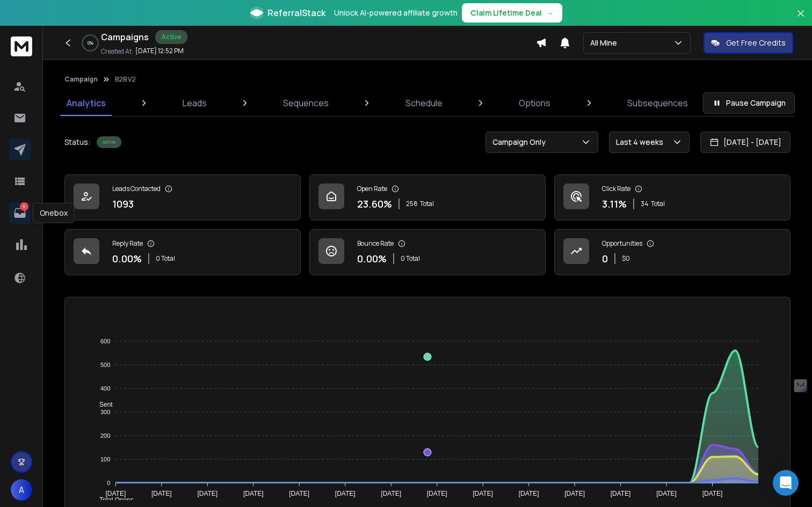 The image size is (812, 507). What do you see at coordinates (117, 52) in the screenshot?
I see `p: Created At:` at bounding box center [117, 52].